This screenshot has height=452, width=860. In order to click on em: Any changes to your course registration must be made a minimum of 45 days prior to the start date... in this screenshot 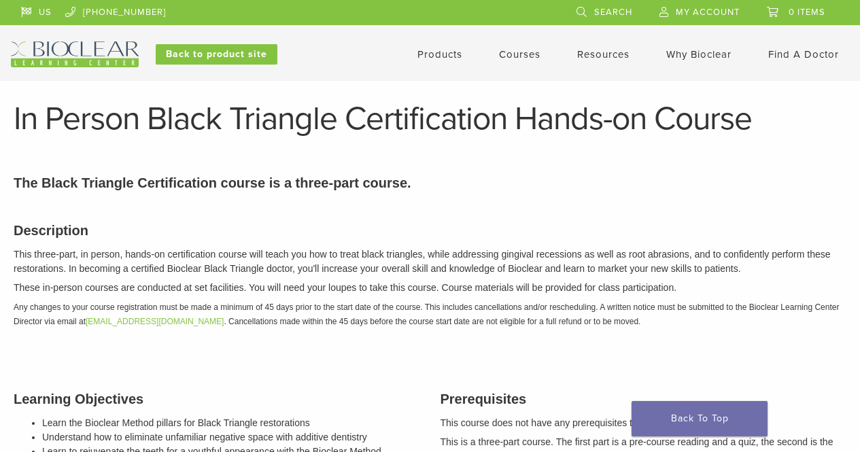, I will do `click(426, 314)`.